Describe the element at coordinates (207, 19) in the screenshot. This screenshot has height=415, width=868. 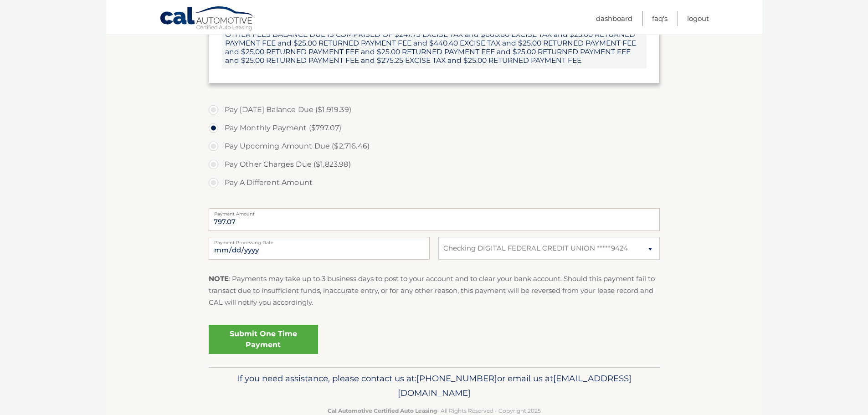
I see `a: Cal Automotive` at that location.